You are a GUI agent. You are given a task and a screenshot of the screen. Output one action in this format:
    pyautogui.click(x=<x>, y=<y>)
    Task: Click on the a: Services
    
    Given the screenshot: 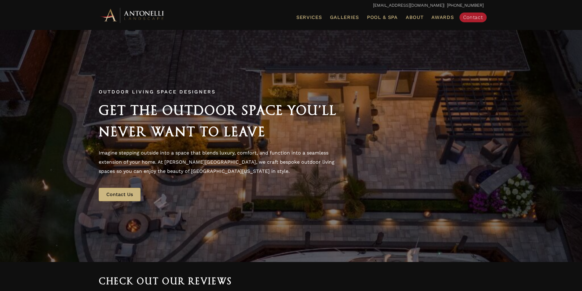 What is the action you would take?
    pyautogui.click(x=309, y=17)
    